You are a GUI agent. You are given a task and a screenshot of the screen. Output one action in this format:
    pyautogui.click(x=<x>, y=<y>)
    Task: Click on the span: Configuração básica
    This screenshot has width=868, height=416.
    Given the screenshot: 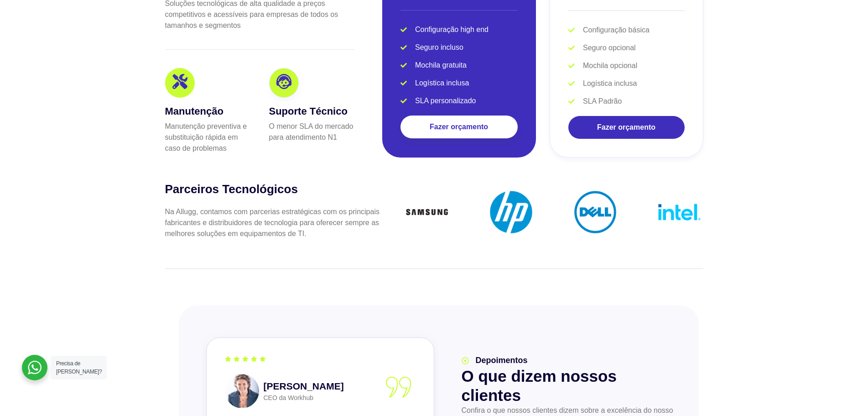 What is the action you would take?
    pyautogui.click(x=615, y=30)
    